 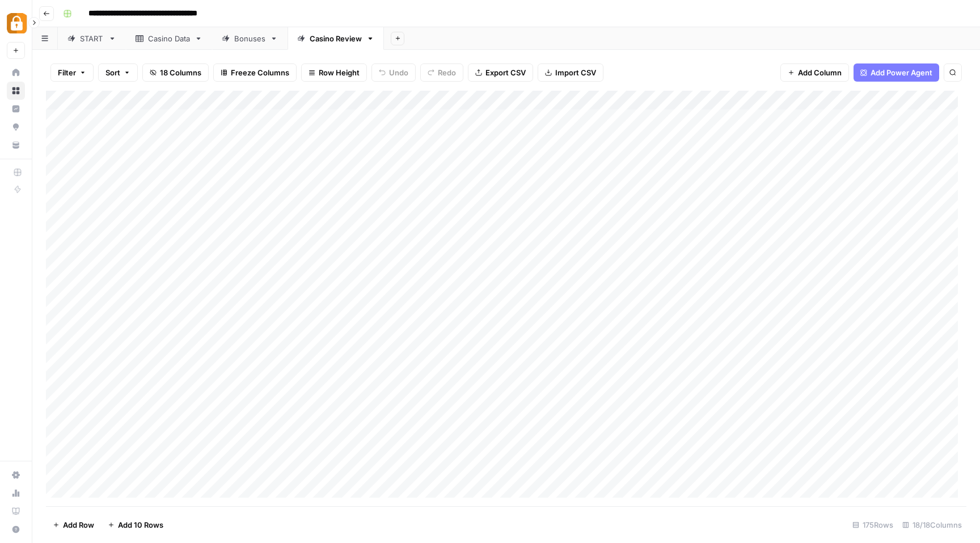 I want to click on span: Add 10 Rows, so click(x=141, y=525).